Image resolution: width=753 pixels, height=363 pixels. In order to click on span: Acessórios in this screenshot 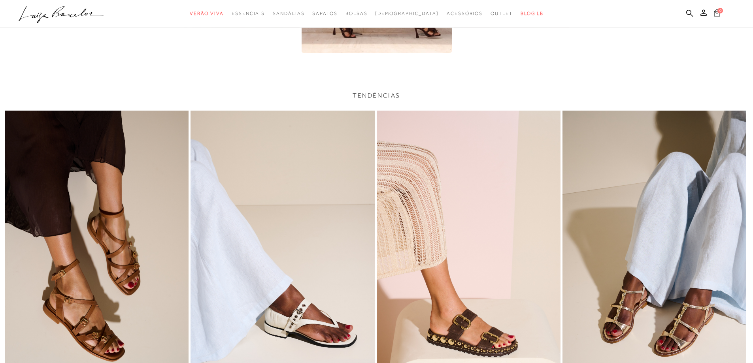, I will do `click(465, 13)`.